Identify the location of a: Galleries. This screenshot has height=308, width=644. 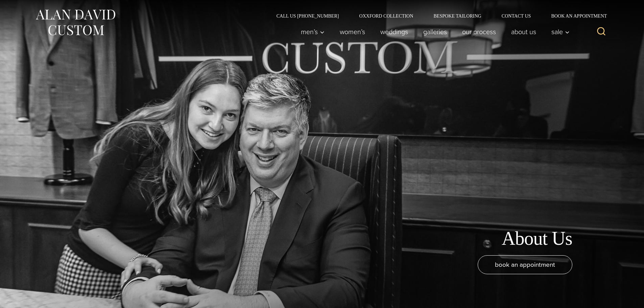
(435, 32).